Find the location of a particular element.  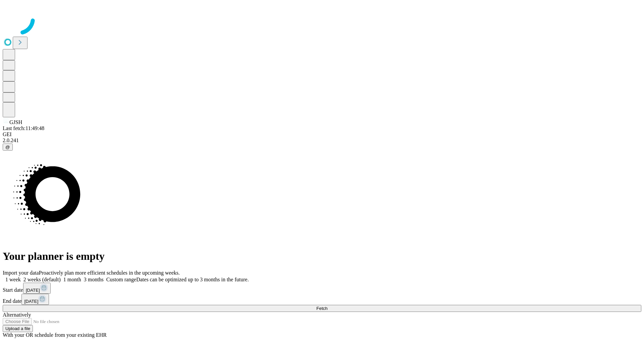

span: Alternatively is located at coordinates (17, 314).